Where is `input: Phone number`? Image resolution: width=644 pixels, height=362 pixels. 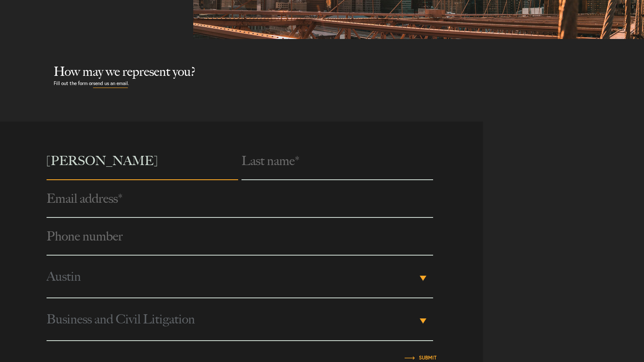
input: Phone number is located at coordinates (240, 236).